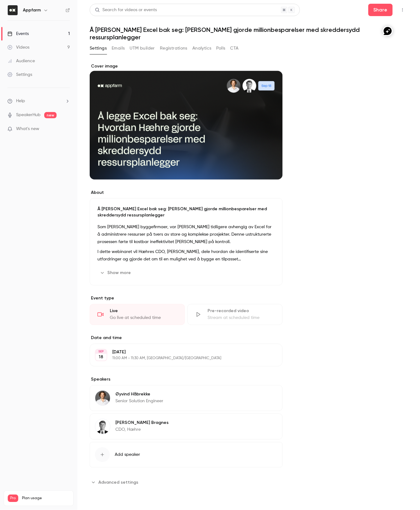 The height and width of the screenshot is (510, 420). I want to click on p: Øyvind Håbrekke, so click(139, 394).